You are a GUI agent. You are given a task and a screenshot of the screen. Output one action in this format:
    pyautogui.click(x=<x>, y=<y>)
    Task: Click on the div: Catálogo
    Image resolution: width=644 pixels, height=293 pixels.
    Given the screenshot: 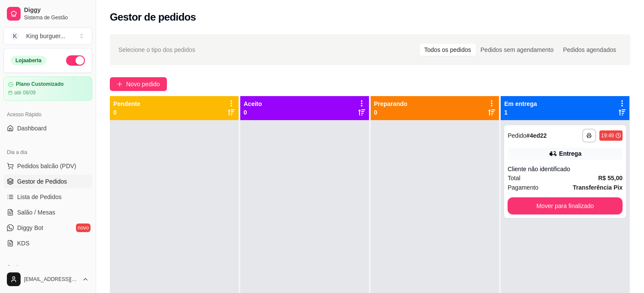 What is the action you would take?
    pyautogui.click(x=48, y=267)
    